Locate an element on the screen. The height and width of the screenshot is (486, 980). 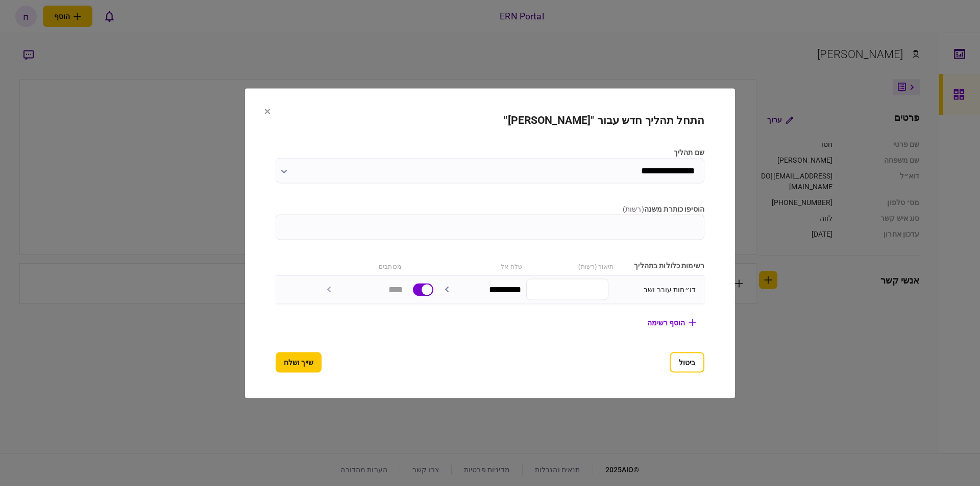
button: הוסף רשימה is located at coordinates (672, 322).